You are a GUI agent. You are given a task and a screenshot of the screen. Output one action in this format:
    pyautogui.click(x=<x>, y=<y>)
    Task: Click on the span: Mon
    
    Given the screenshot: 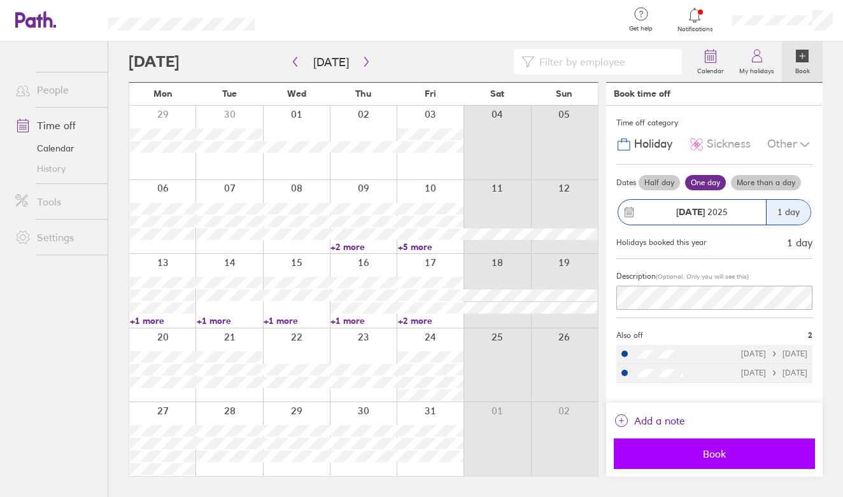 What is the action you would take?
    pyautogui.click(x=163, y=94)
    